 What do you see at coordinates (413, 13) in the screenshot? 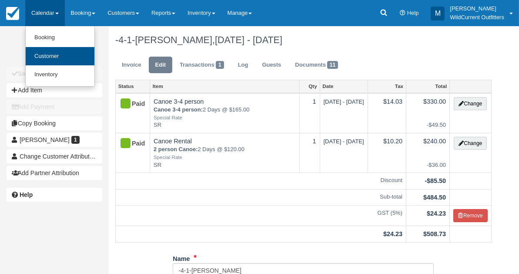
I see `span: Help` at bounding box center [413, 13].